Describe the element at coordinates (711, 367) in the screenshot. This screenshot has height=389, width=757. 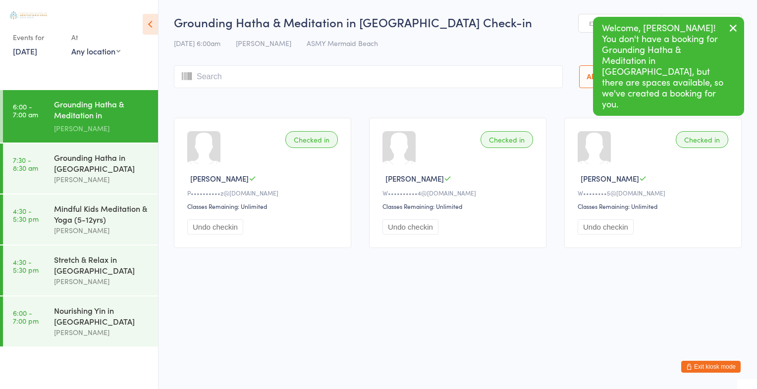
I see `button: Exit kiosk mode` at that location.